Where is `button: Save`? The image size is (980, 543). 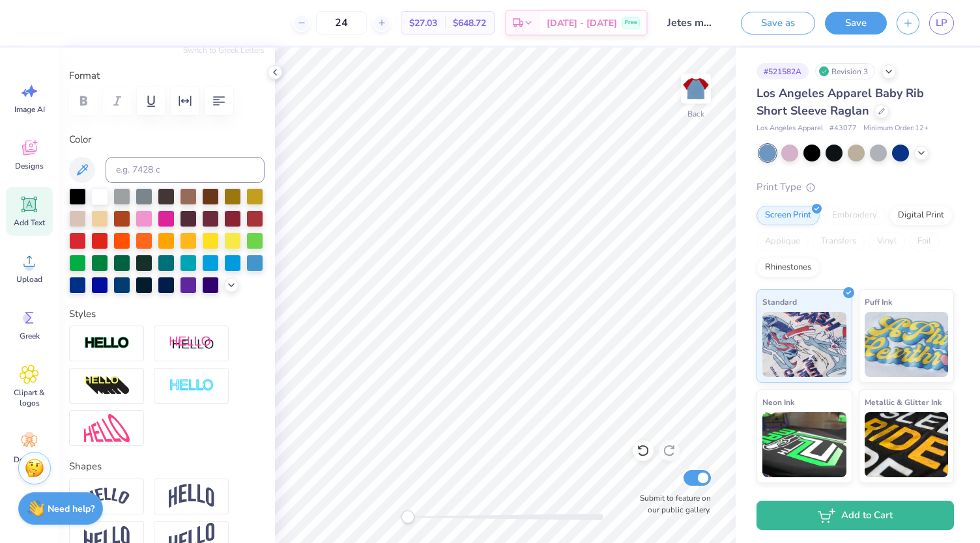 button: Save is located at coordinates (856, 23).